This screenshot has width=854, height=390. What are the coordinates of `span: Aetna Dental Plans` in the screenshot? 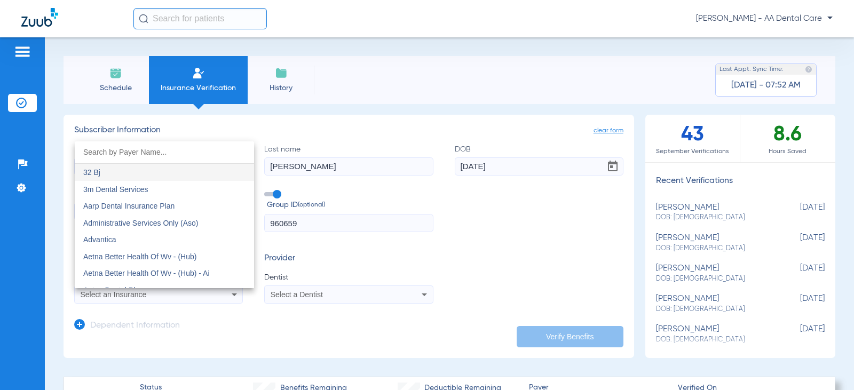 It's located at (115, 290).